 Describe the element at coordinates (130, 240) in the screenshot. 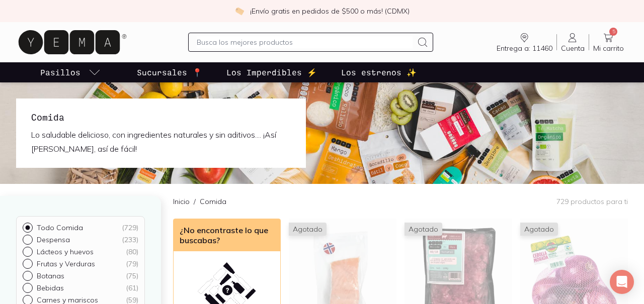

I see `div: ( 233 )` at that location.